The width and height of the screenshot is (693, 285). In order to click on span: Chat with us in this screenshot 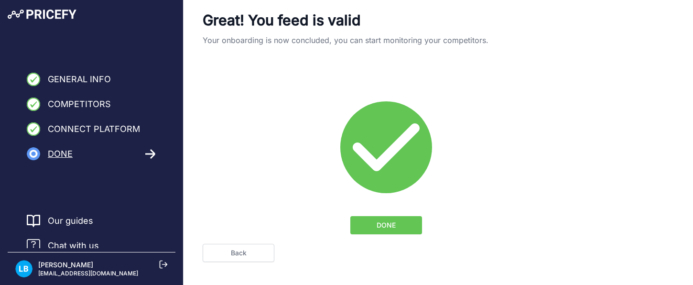, I will do `click(73, 246)`.